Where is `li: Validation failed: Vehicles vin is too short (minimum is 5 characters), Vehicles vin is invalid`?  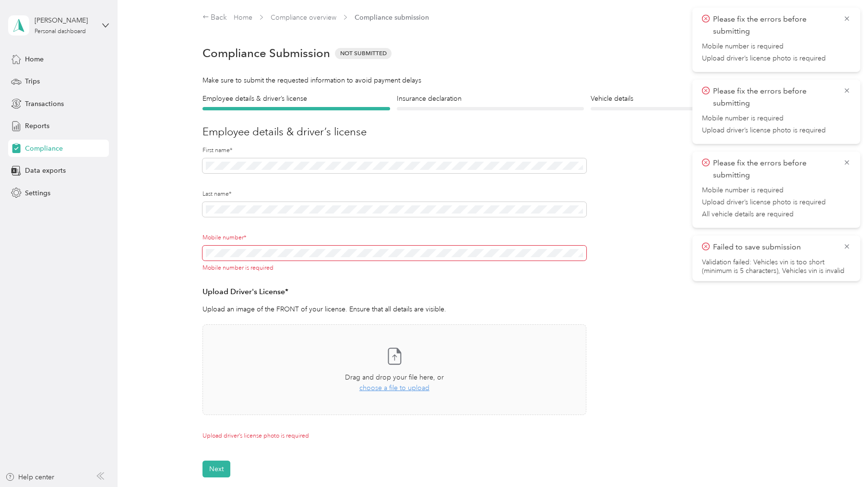
li: Validation failed: Vehicles vin is too short (minimum is 5 characters), Vehicles vin is invalid is located at coordinates (777, 266).